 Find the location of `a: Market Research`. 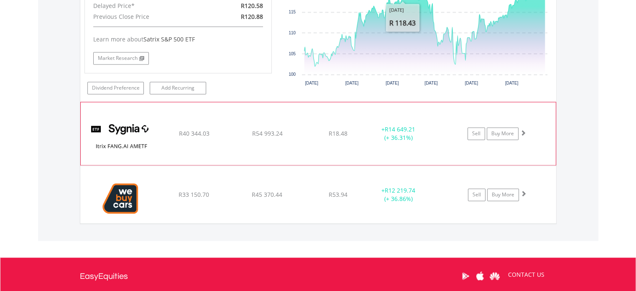

a: Market Research is located at coordinates (121, 58).